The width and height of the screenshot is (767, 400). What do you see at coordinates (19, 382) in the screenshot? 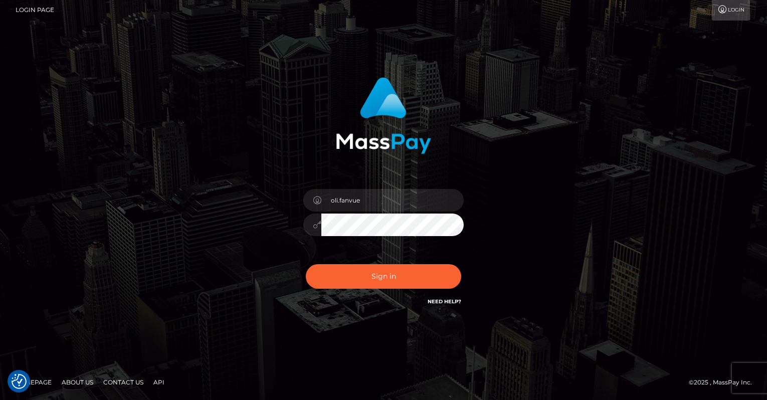
I see `button: Consent Preferences` at bounding box center [19, 382].